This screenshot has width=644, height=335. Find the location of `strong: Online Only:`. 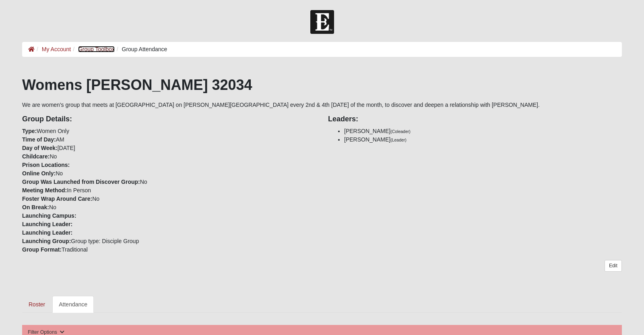

strong: Online Only: is located at coordinates (39, 173).